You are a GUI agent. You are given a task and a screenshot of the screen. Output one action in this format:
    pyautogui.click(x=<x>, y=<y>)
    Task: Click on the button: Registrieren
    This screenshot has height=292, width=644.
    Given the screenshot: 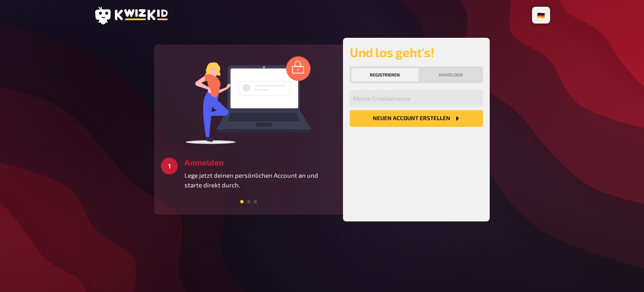 What is the action you would take?
    pyautogui.click(x=385, y=75)
    